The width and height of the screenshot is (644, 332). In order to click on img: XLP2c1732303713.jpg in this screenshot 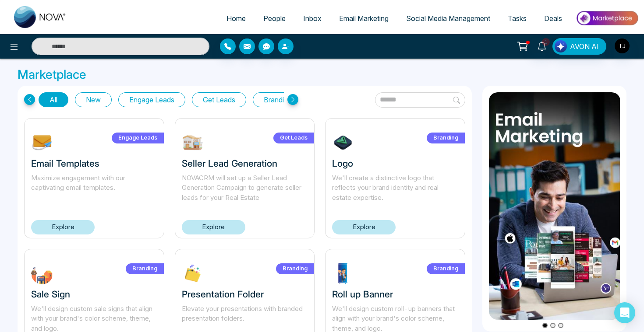, I will do `click(192, 273)`.